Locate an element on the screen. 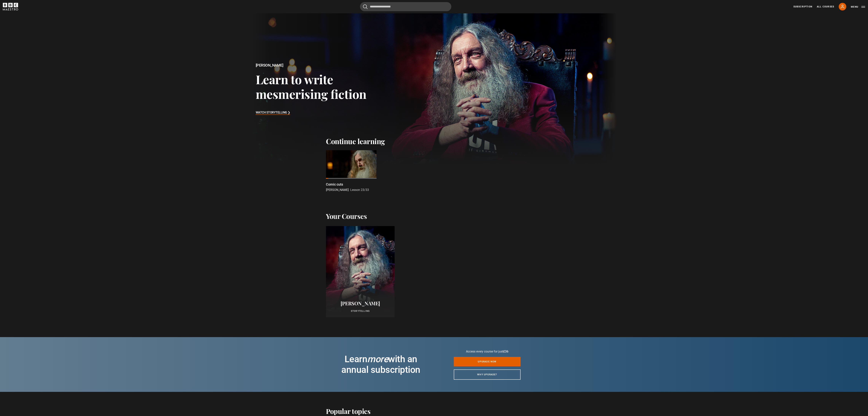  button: Submit the search query is located at coordinates (365, 7).